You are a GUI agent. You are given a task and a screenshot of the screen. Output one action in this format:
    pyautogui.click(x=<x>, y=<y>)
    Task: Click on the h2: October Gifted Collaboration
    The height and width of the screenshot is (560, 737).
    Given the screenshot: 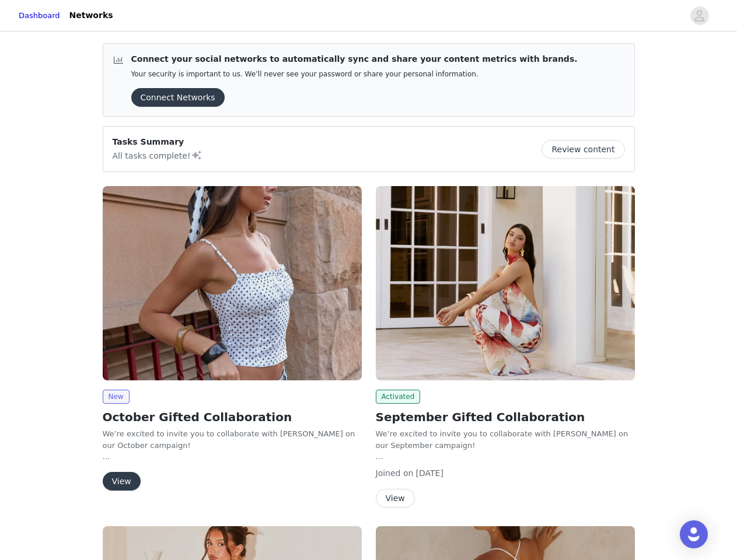 What is the action you would take?
    pyautogui.click(x=232, y=417)
    